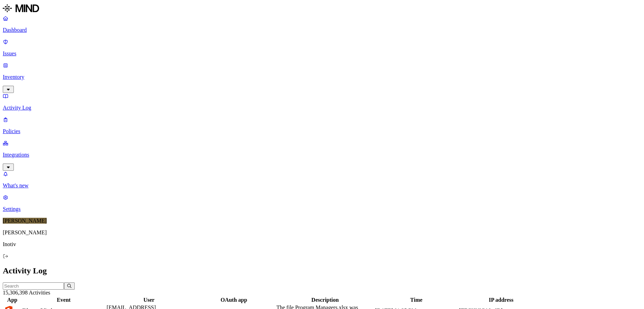 Image resolution: width=644 pixels, height=309 pixels. What do you see at coordinates (322, 131) in the screenshot?
I see `p: Policies` at bounding box center [322, 131].